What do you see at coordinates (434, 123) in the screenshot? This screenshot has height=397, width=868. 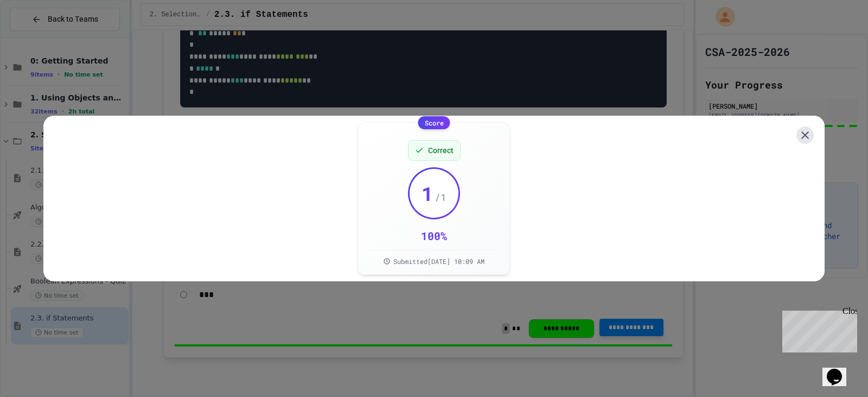 I see `div: Score` at bounding box center [434, 123].